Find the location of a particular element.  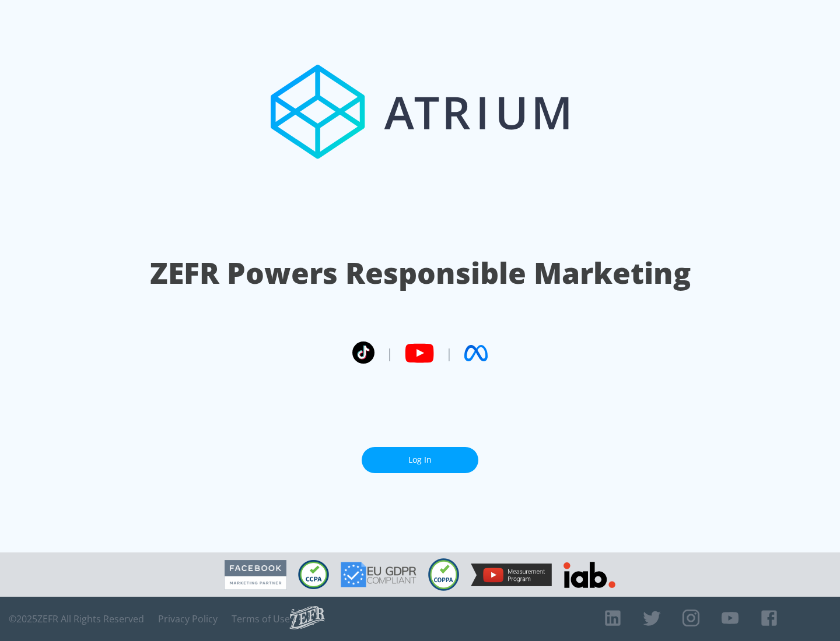

img: Facebook Marketing Partner is located at coordinates (255, 575).